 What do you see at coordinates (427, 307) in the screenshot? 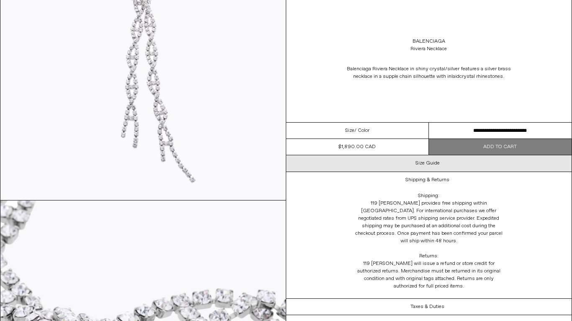
I see `h3: Taxes & Duties` at bounding box center [427, 307].